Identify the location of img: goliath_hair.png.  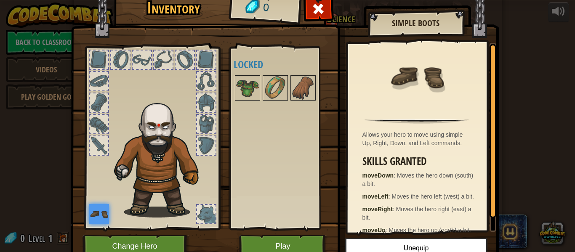
(161, 156).